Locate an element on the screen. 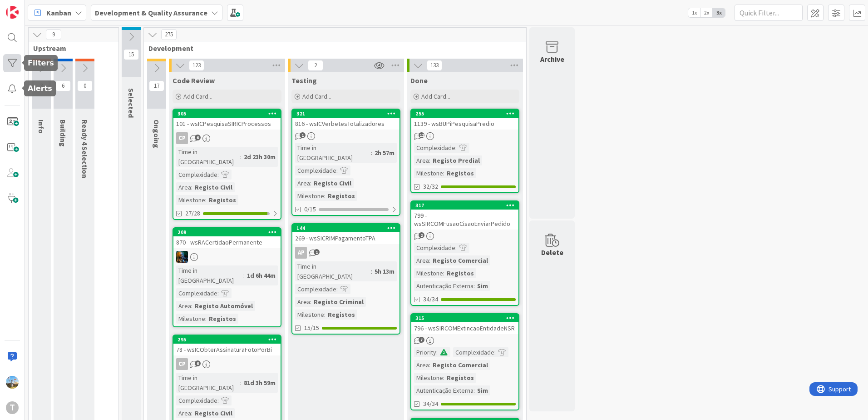  span: Selected is located at coordinates (131, 103).